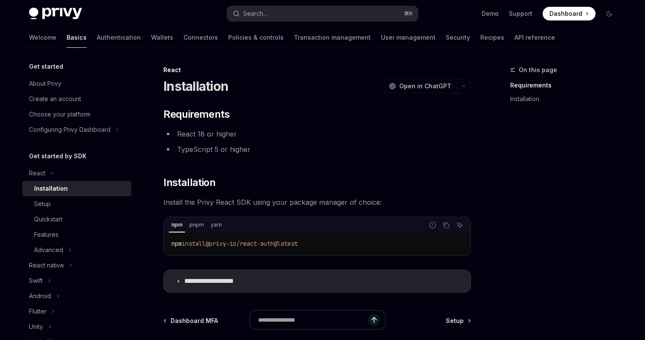 The width and height of the screenshot is (645, 340). I want to click on a: Create an account, so click(77, 99).